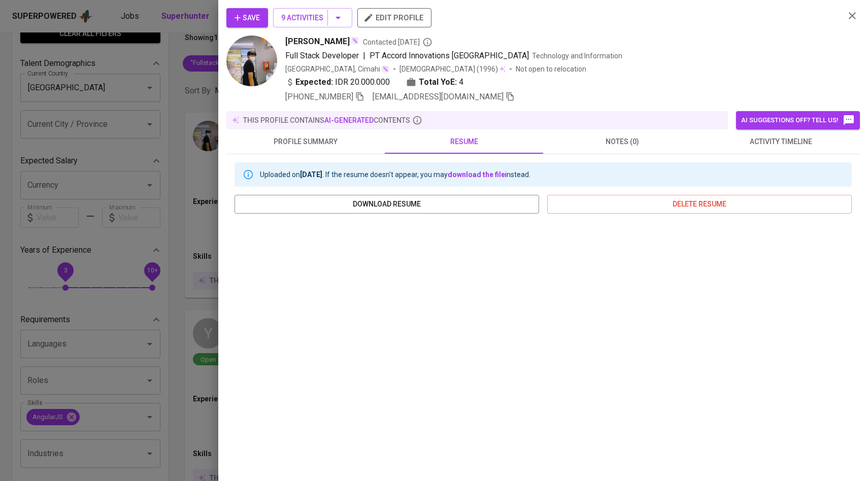  What do you see at coordinates (798, 120) in the screenshot?
I see `span: AI suggestions off? Tell us!` at bounding box center [798, 120].